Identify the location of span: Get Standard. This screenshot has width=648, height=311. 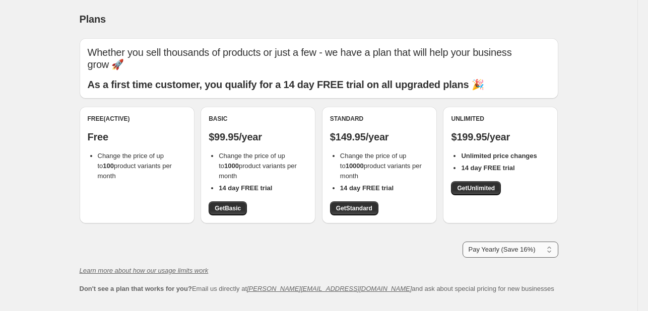
(354, 209).